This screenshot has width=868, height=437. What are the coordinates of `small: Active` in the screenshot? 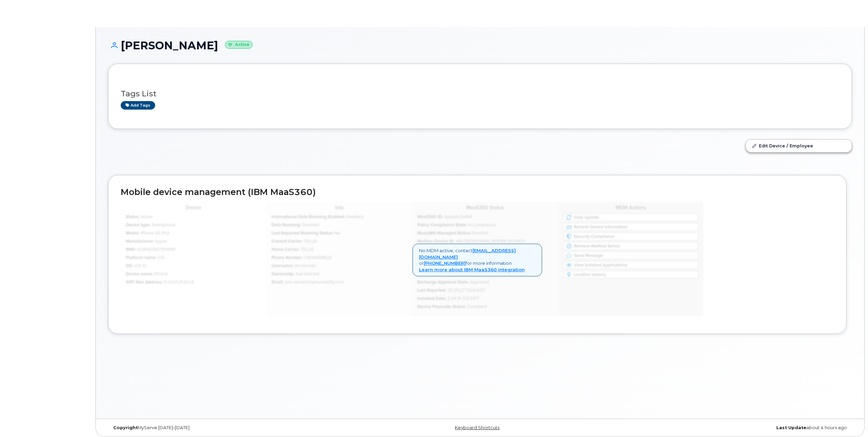 It's located at (239, 45).